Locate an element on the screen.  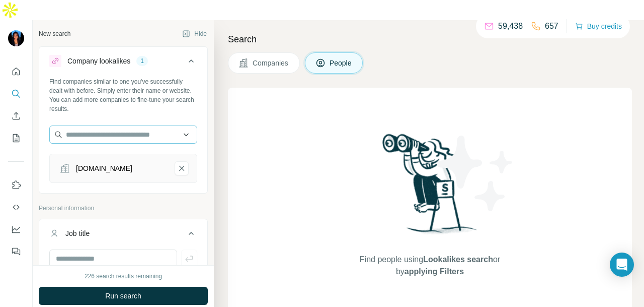
span: Lookalikes search is located at coordinates (458, 259).